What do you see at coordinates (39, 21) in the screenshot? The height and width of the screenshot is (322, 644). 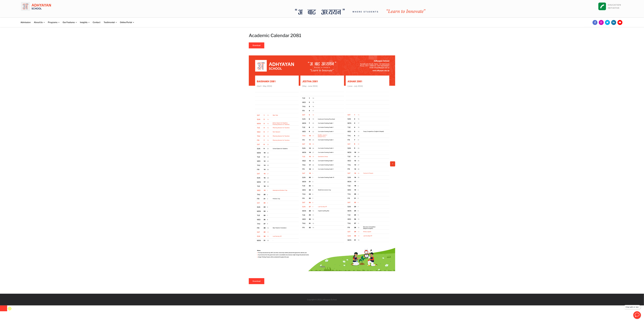 I see `a: About Us` at bounding box center [39, 21].